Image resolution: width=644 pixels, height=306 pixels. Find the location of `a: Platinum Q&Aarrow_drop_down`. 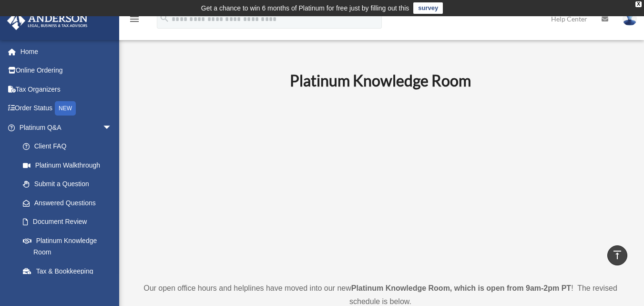

a: Platinum Q&Aarrow_drop_down is located at coordinates (66, 127).